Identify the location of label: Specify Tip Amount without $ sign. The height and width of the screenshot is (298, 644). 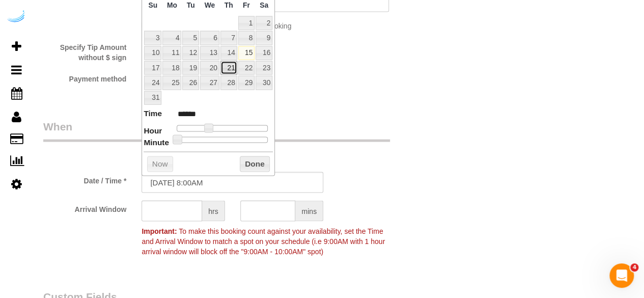
(85, 51).